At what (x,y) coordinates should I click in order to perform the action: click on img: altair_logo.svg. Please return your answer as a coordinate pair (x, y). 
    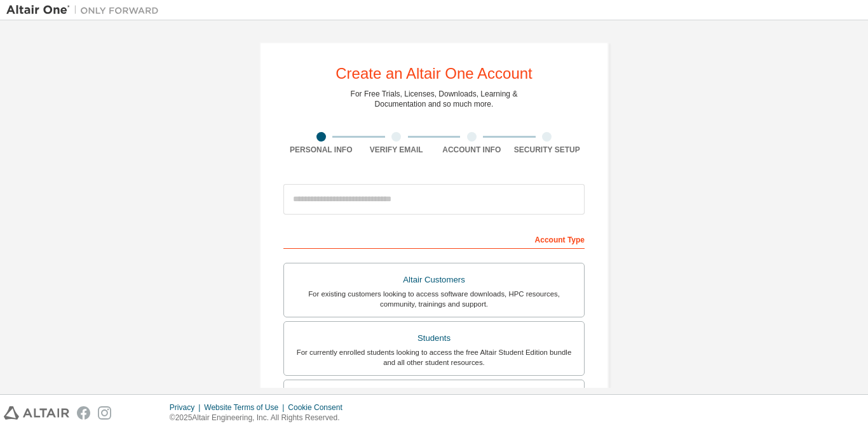
    Looking at the image, I should click on (36, 413).